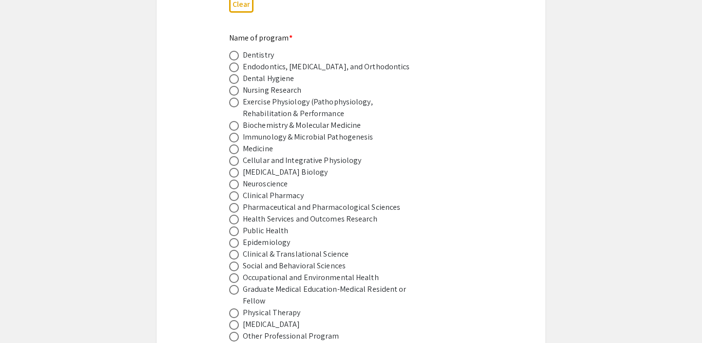  I want to click on div: Immunology & Microbial Pathogenesis, so click(308, 137).